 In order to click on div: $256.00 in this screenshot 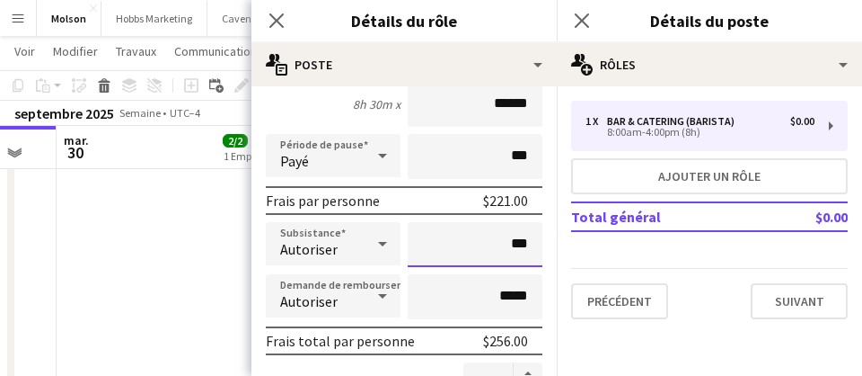, I will do `click(506, 341)`.